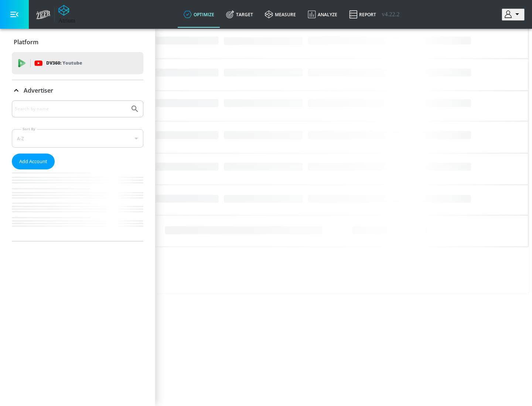 The width and height of the screenshot is (532, 406). What do you see at coordinates (78, 63) in the screenshot?
I see `div: DV360: Youtube` at bounding box center [78, 63].